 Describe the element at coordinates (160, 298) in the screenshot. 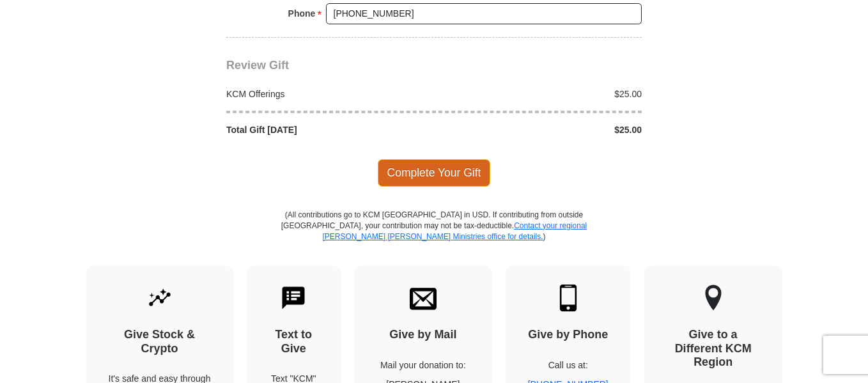

I see `img: give-by-stock.svg` at that location.